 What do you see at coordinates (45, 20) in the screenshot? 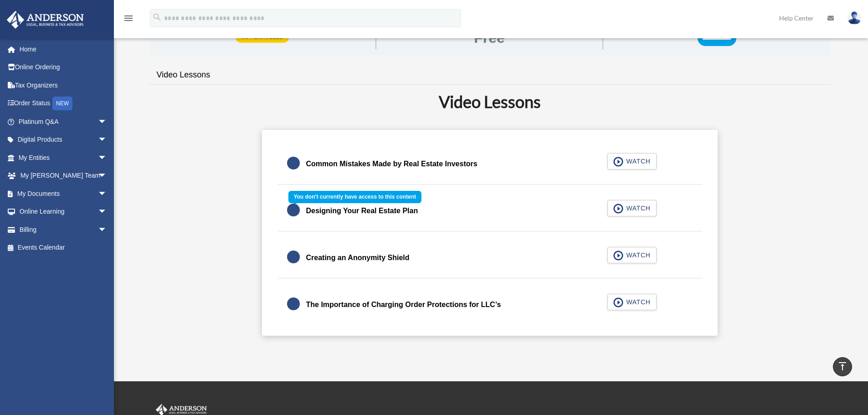
I see `img: Anderson Advisors Platinum Portal` at bounding box center [45, 20].